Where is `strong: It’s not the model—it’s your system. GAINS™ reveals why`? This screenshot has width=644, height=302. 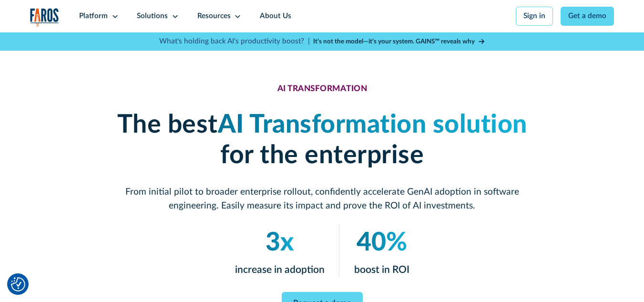
strong: It’s not the model—it’s your system. GAINS™ reveals why is located at coordinates (394, 42).